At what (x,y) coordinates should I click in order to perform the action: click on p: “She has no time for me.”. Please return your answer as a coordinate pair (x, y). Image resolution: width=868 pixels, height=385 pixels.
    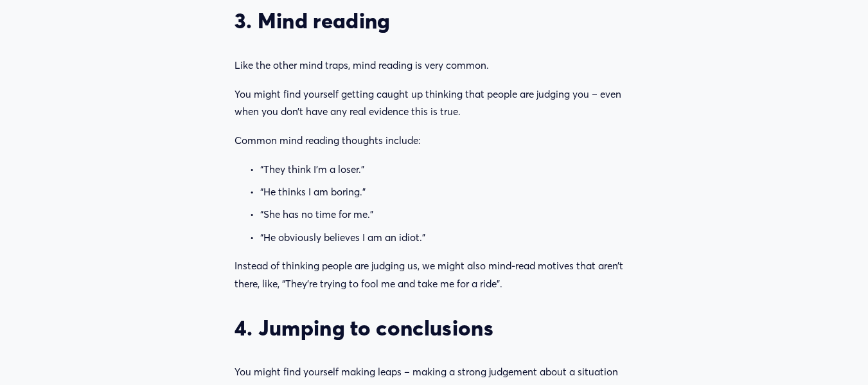
    Looking at the image, I should click on (447, 215).